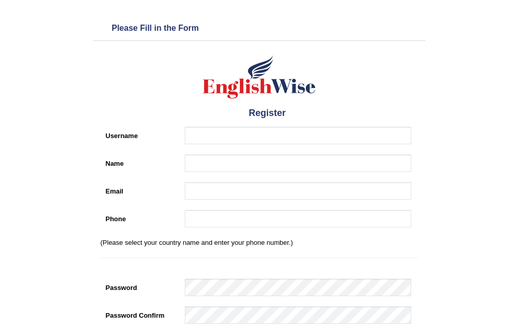 The width and height of the screenshot is (518, 329). I want to click on h3: Please Fill in the Form, so click(260, 29).